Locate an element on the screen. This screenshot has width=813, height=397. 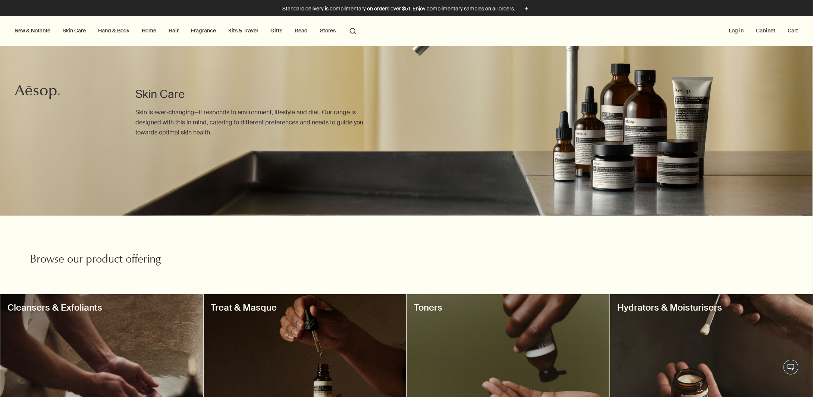
button: Live Assistance is located at coordinates (791, 368).